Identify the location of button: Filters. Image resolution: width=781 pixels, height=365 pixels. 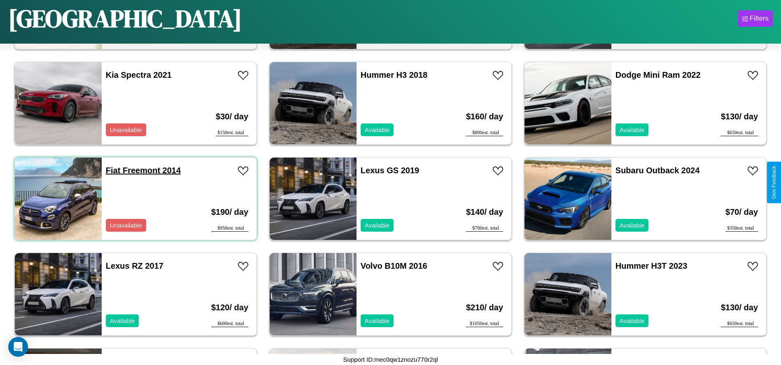
(755, 19).